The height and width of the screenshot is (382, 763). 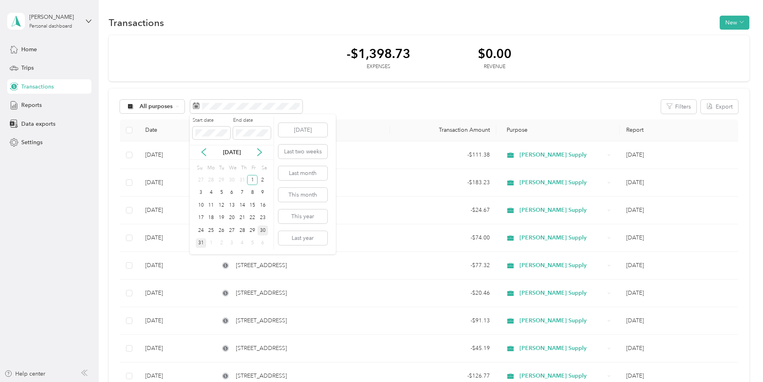 I want to click on div: 22, so click(x=252, y=218).